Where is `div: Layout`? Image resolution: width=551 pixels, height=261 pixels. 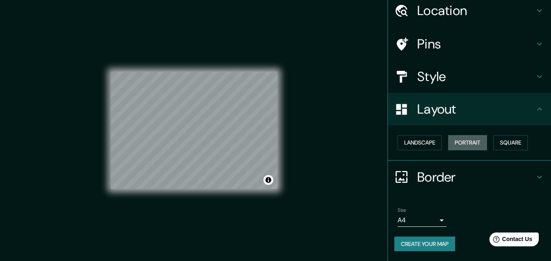
div: Layout is located at coordinates (469, 109).